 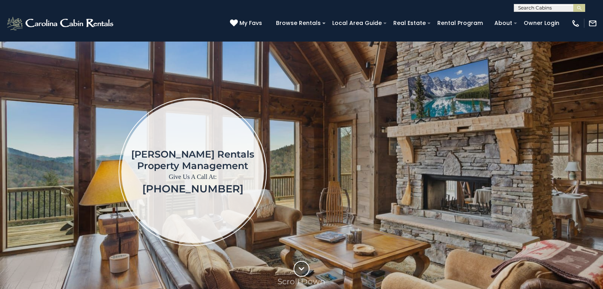 I want to click on p: Give Us A Call At:, so click(x=193, y=177).